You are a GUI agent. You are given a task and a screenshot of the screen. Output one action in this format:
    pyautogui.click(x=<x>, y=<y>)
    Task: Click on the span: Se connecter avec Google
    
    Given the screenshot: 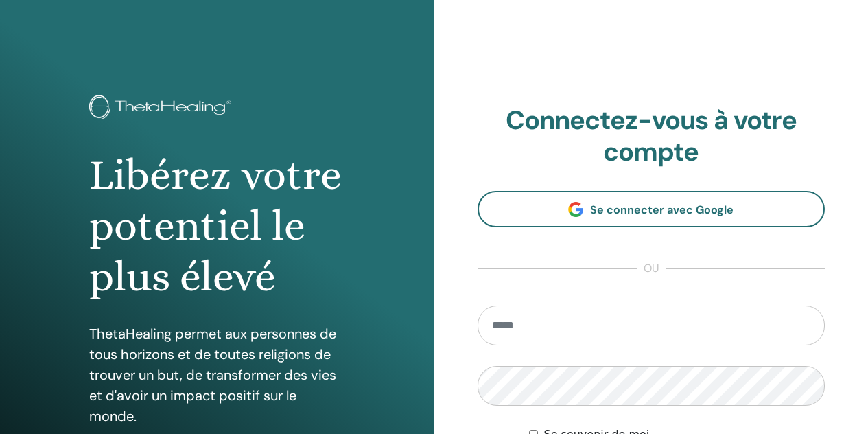 What is the action you would take?
    pyautogui.click(x=662, y=209)
    